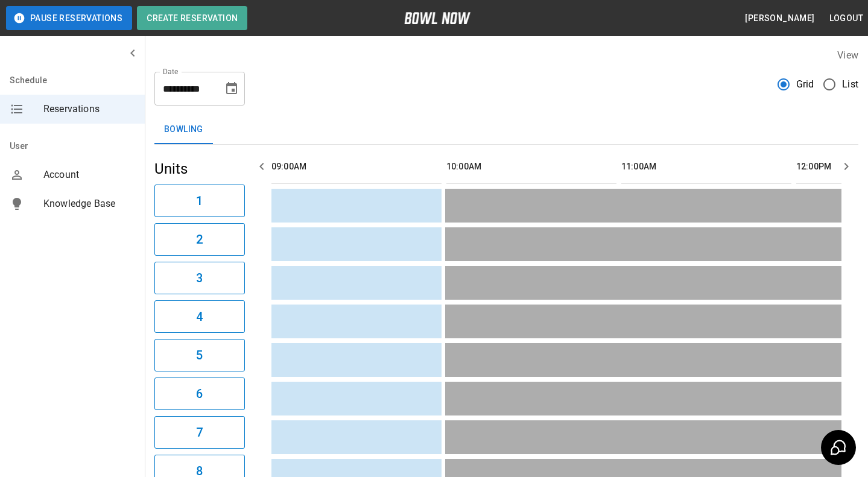 The height and width of the screenshot is (477, 868). What do you see at coordinates (90, 203) in the screenshot?
I see `span: Knowledge Base` at bounding box center [90, 203].